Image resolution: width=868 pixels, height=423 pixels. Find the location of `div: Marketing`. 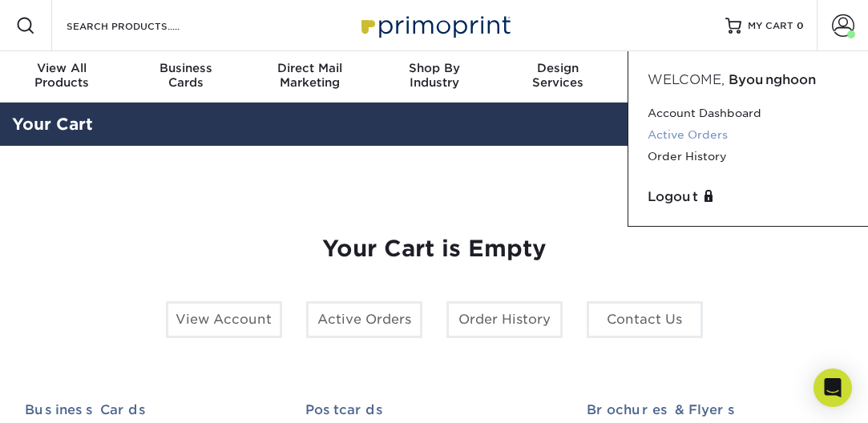

div: Marketing is located at coordinates (309, 76).